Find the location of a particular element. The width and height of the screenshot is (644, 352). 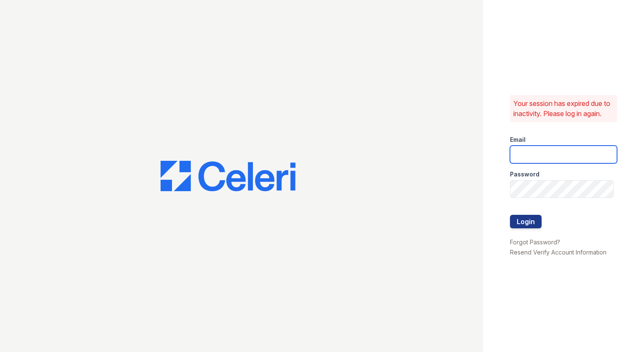

a: Forgot Password? is located at coordinates (535, 242).